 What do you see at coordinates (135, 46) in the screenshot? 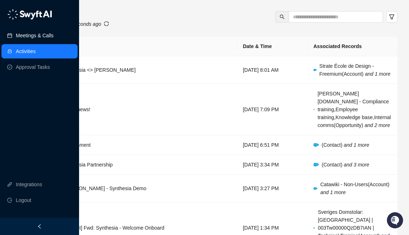
I see `th: Name` at bounding box center [135, 46].